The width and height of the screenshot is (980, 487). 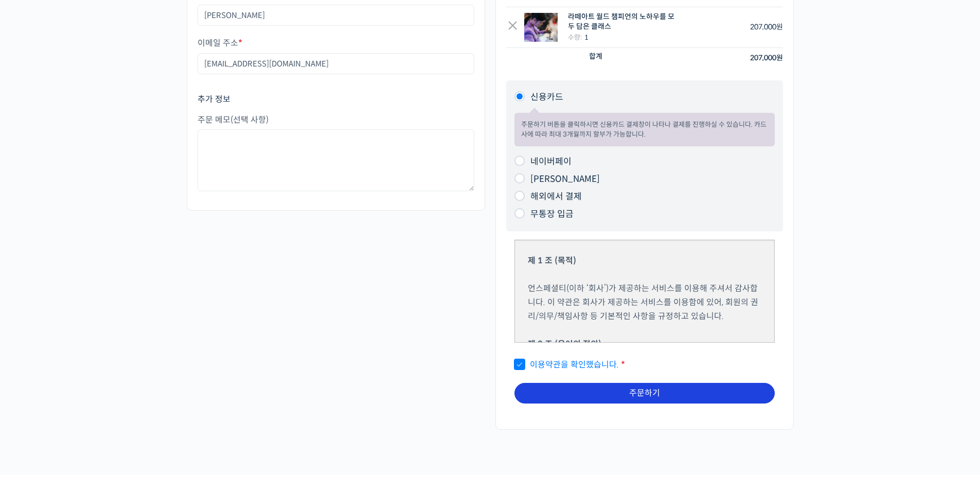 What do you see at coordinates (165, 346) in the screenshot?
I see `span: 설정` at bounding box center [165, 346].